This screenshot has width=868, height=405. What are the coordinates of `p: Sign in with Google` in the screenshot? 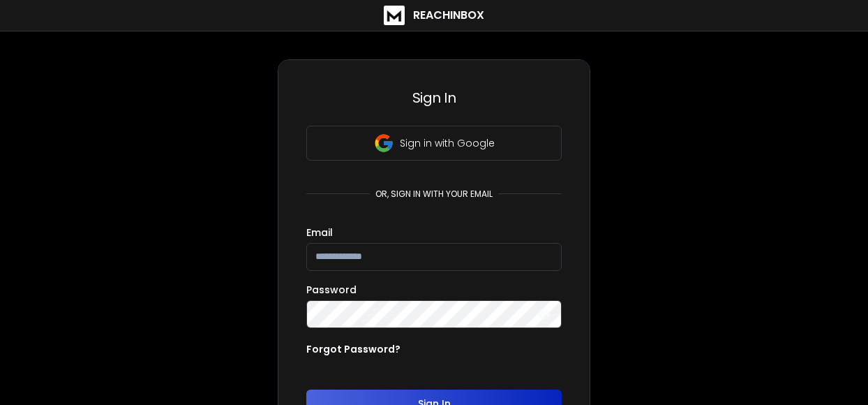 It's located at (448, 143).